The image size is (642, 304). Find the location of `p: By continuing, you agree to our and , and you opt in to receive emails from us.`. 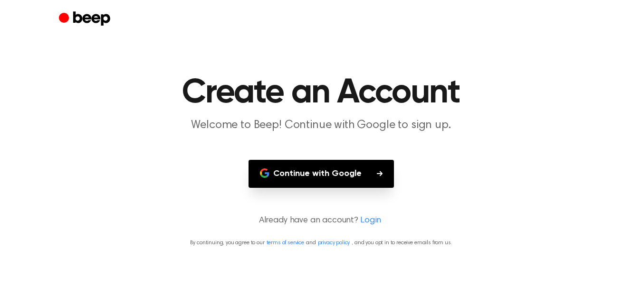

p: By continuing, you agree to our and , and you opt in to receive emails from us. is located at coordinates (321, 243).